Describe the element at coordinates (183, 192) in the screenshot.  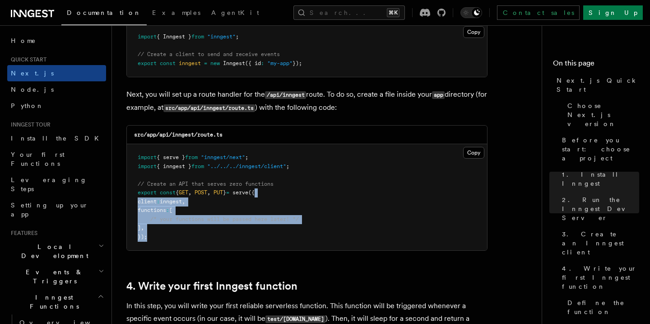
I see `span: GET` at that location.